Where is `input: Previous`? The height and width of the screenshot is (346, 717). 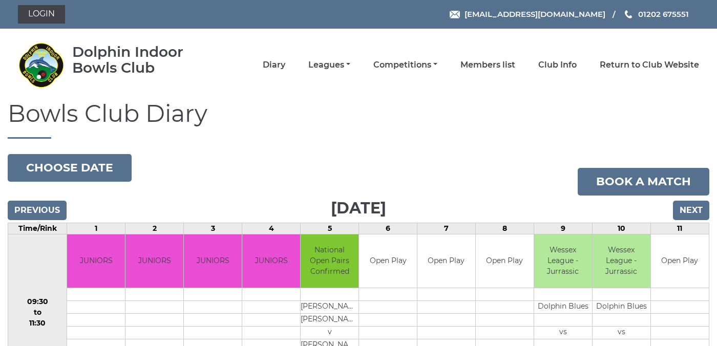 input: Previous is located at coordinates (37, 210).